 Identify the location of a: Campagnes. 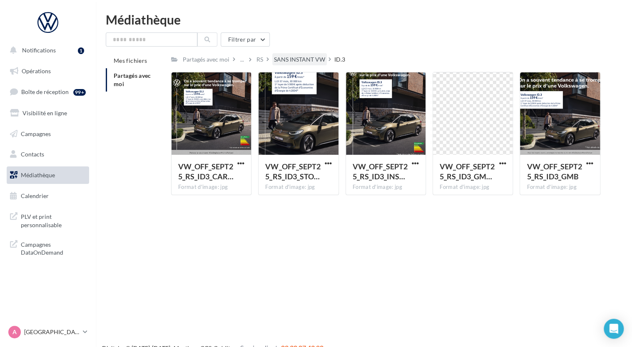
(48, 134).